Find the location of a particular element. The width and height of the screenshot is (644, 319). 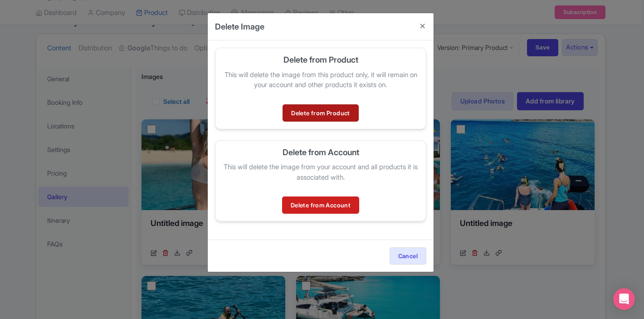

div: Open Intercom Messenger is located at coordinates (624, 299).